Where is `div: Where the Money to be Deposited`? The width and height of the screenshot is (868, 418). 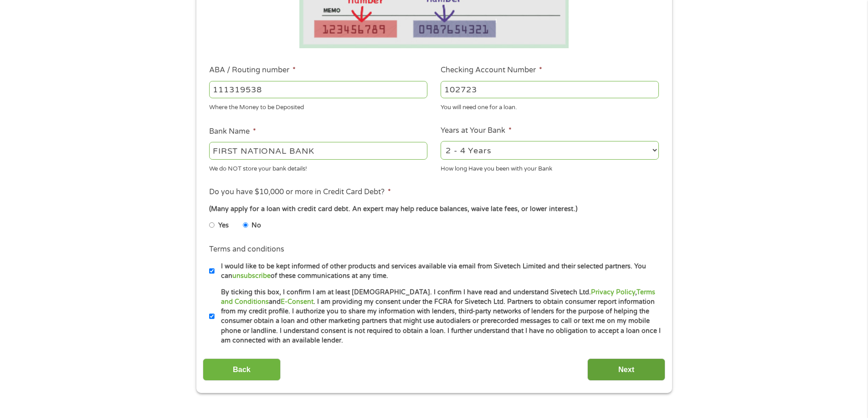
div: Where the Money to be Deposited is located at coordinates (318, 106).